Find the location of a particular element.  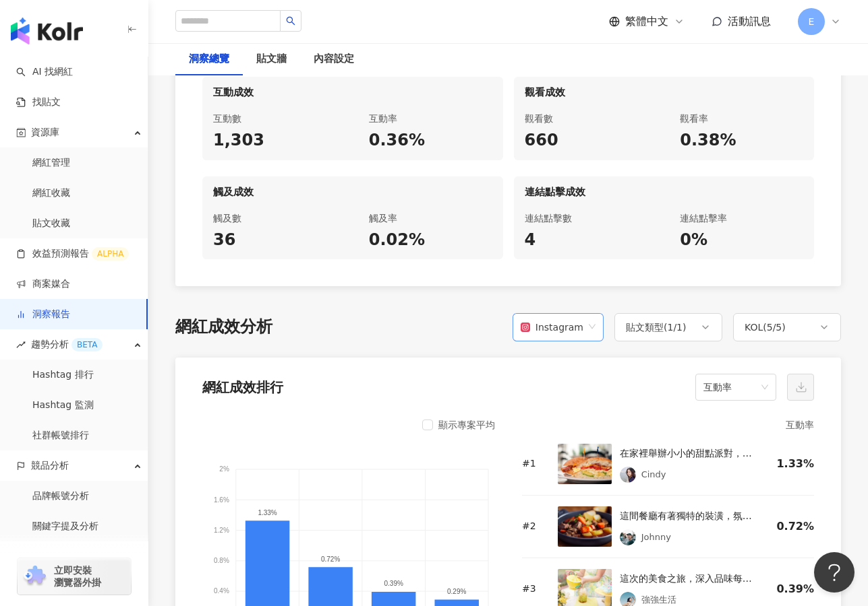

div: 0.02% is located at coordinates (431, 241).